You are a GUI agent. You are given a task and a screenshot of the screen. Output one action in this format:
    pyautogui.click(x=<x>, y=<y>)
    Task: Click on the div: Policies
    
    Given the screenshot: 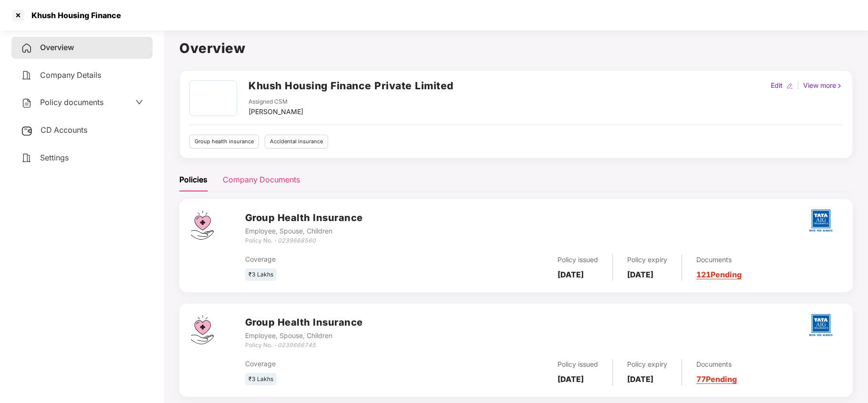 What is the action you would take?
    pyautogui.click(x=193, y=179)
    